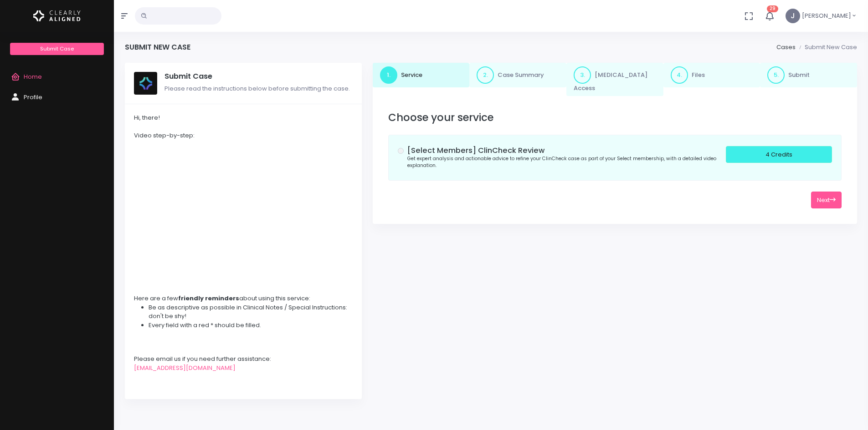 Image resolution: width=868 pixels, height=430 pixels. I want to click on img: Logo Horizontal, so click(57, 16).